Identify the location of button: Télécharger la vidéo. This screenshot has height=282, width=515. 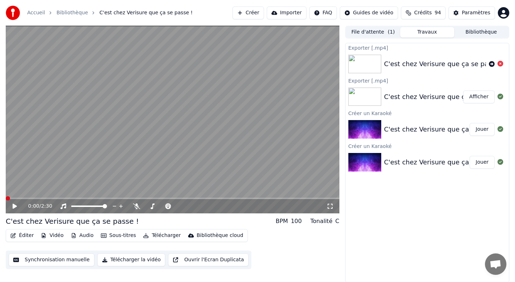
(131, 260).